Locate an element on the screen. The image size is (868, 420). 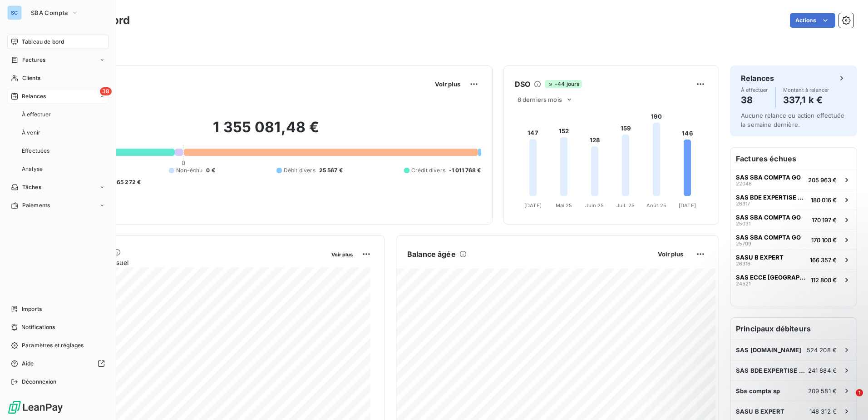
tspan: Juil. 25 is located at coordinates (626, 206).